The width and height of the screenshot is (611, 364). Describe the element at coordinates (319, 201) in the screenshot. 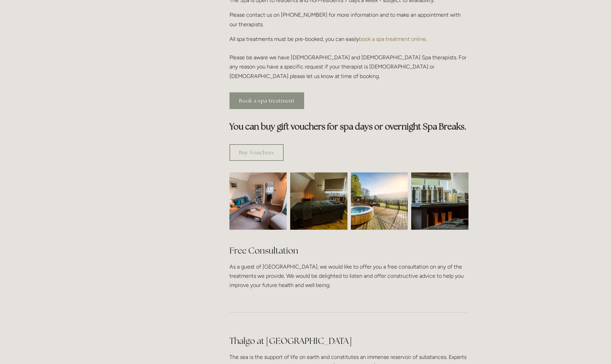

I see `img: Spa room, Losehill House Hotel and Spa` at that location.